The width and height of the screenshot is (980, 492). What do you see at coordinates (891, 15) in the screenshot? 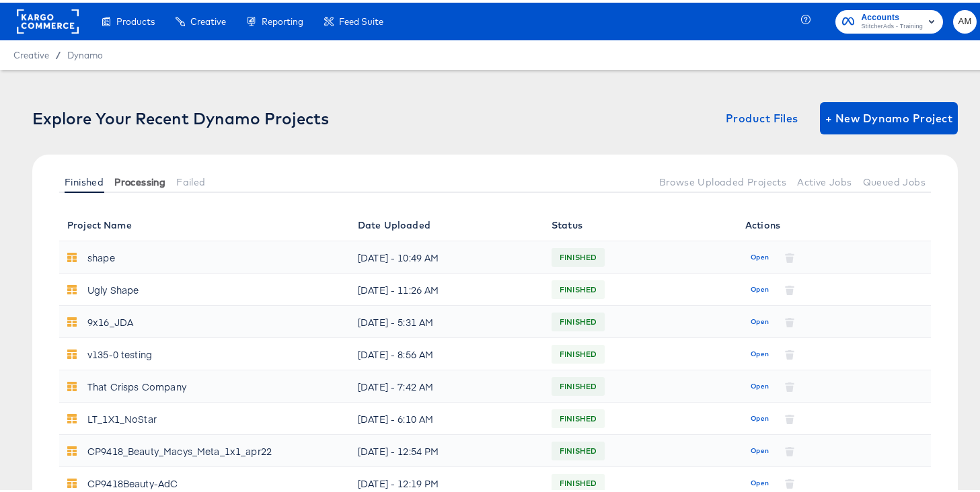
I see `span: Accounts` at bounding box center [891, 15].